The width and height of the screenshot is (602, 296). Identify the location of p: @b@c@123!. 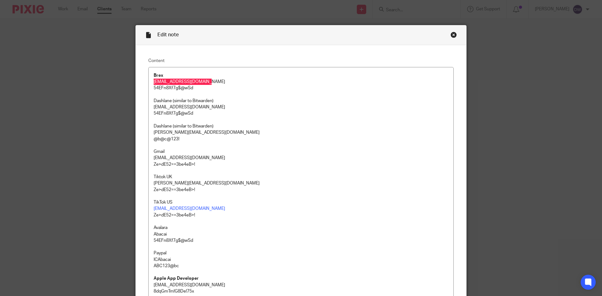
(301, 139).